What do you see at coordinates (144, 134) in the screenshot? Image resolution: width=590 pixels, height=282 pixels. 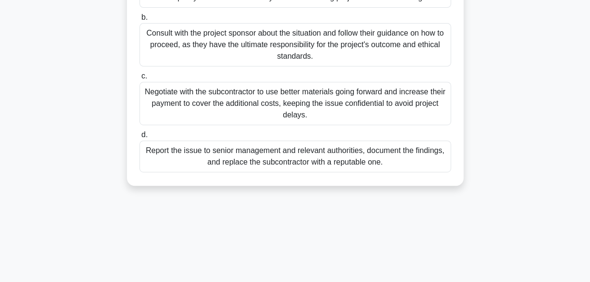 I see `span: d.` at bounding box center [144, 134].